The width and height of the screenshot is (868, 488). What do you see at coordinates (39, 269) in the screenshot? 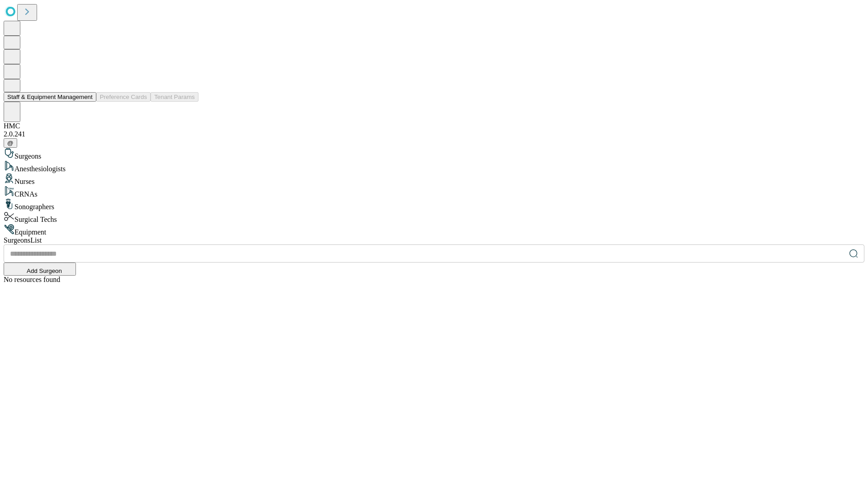
I see `button: Add Surgeon` at bounding box center [39, 269].